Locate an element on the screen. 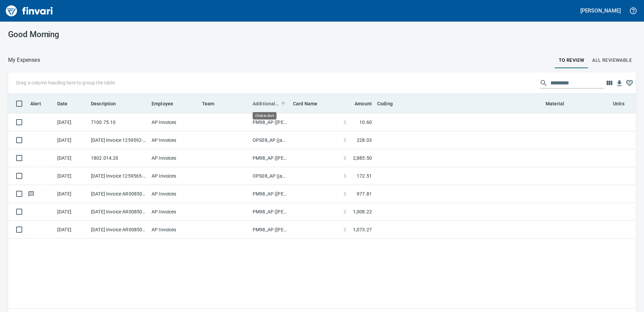  td: 1802.014.20 is located at coordinates (119, 158).